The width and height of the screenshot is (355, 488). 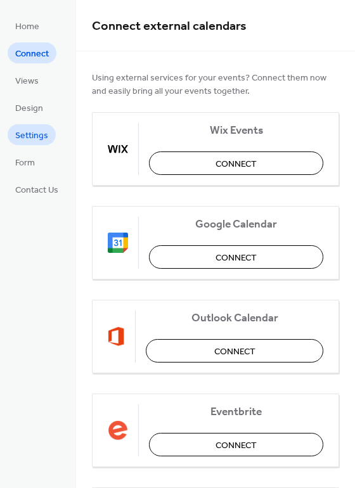 I want to click on a: Views, so click(x=27, y=80).